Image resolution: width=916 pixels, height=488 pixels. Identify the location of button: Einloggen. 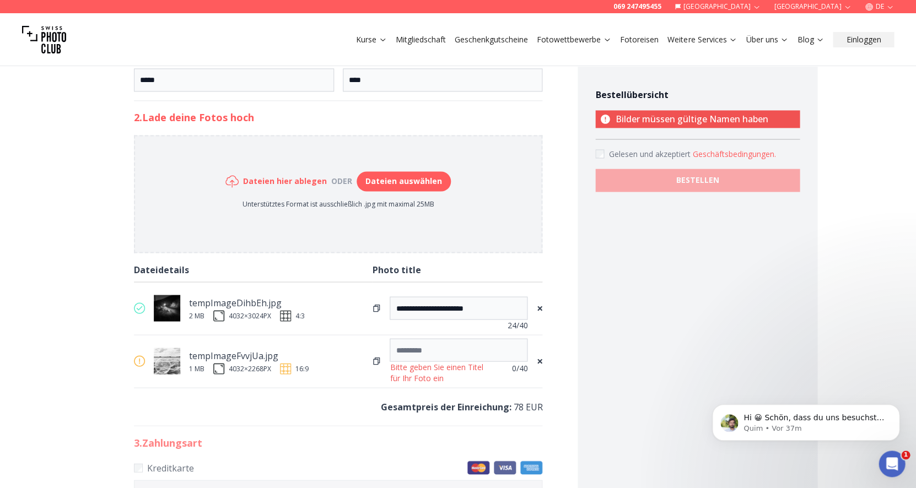
(863, 40).